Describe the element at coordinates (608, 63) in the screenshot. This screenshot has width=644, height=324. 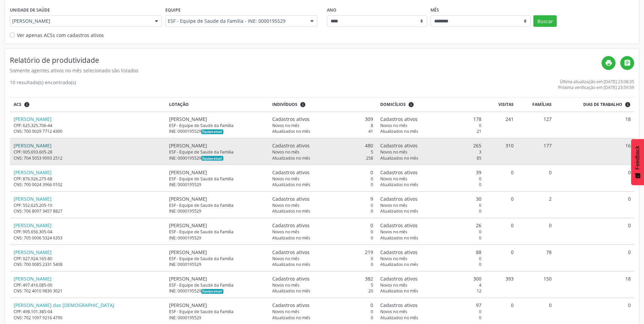
I see `a: print` at that location.